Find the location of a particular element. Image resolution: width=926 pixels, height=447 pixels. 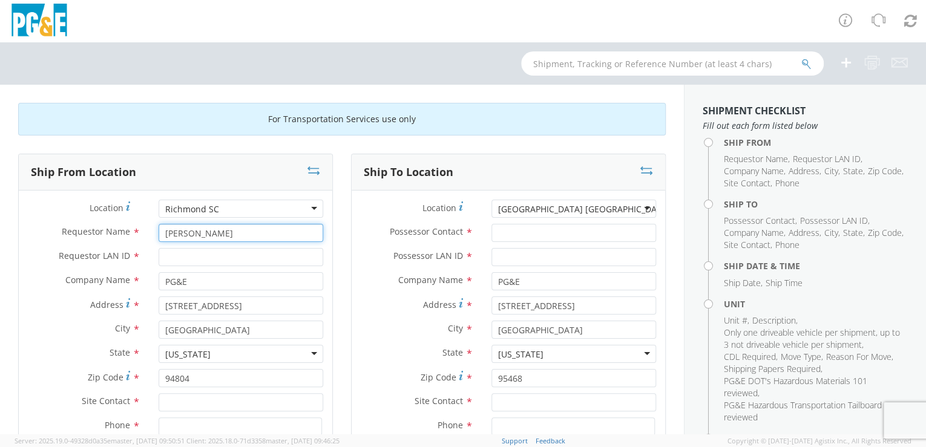

h3: Ship To Location is located at coordinates (409, 172).